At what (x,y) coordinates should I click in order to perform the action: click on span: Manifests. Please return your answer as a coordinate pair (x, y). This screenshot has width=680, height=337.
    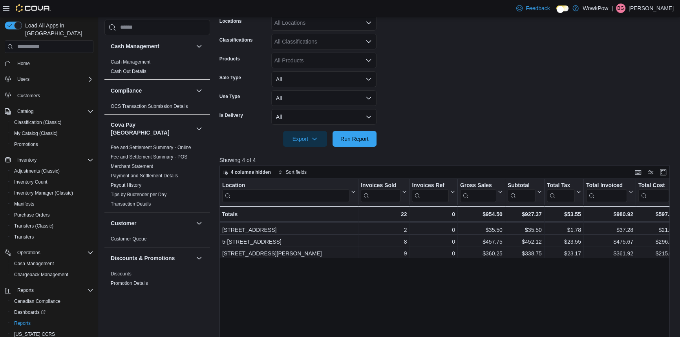
    Looking at the image, I should click on (24, 204).